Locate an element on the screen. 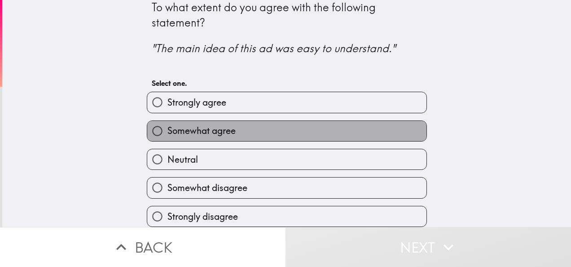  button: Somewhat agree is located at coordinates (287, 131).